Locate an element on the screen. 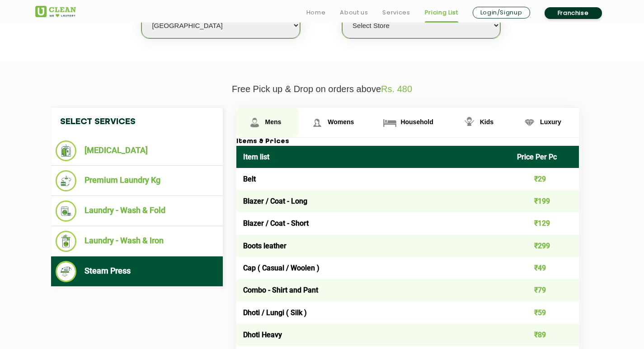  td: ₹59 is located at coordinates (545, 312).